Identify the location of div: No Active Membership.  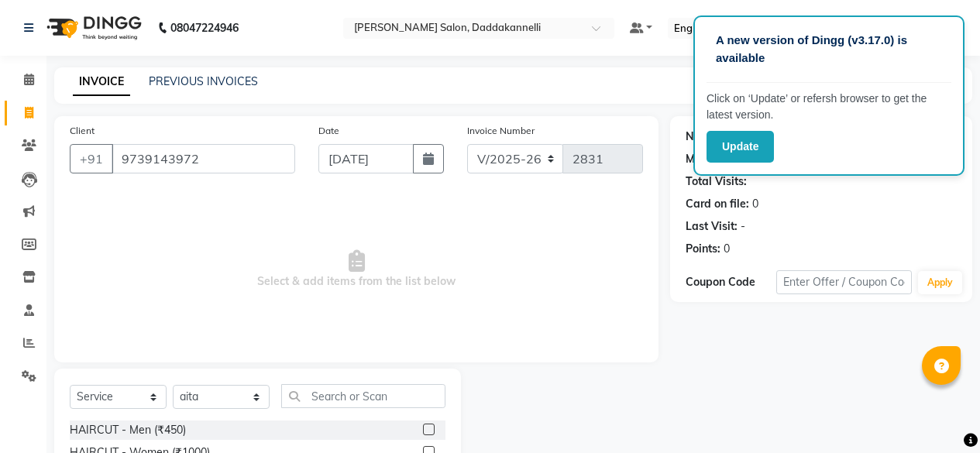
(821, 159).